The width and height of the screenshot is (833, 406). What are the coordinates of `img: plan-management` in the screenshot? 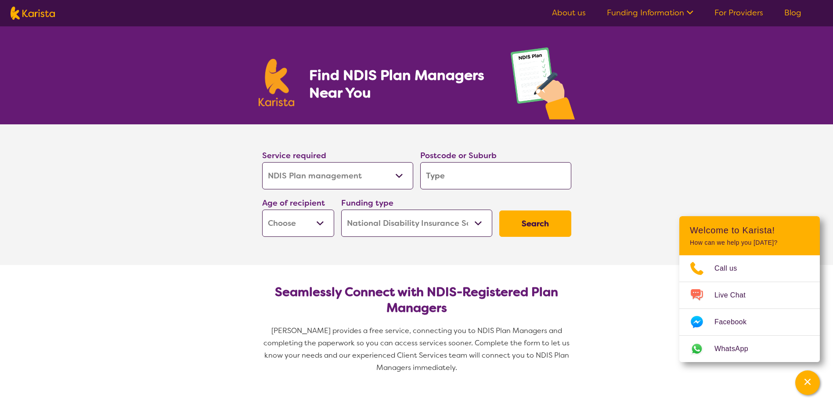 It's located at (543, 86).